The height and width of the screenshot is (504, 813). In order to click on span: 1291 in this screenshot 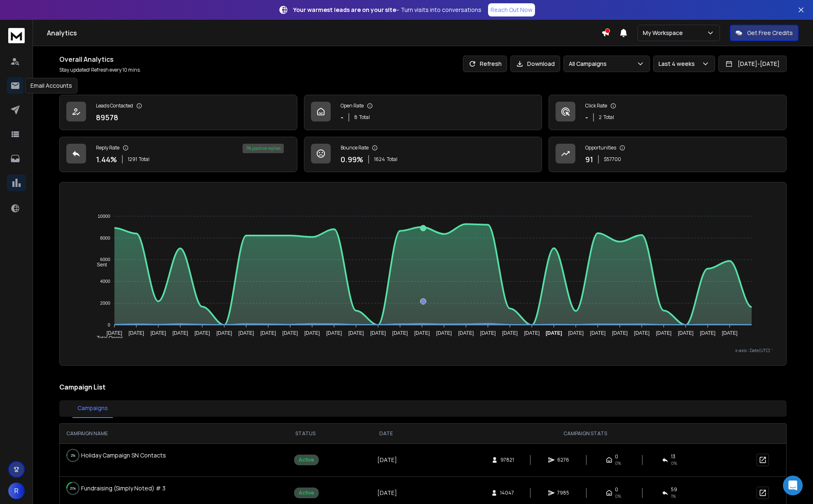, I will do `click(132, 159)`.